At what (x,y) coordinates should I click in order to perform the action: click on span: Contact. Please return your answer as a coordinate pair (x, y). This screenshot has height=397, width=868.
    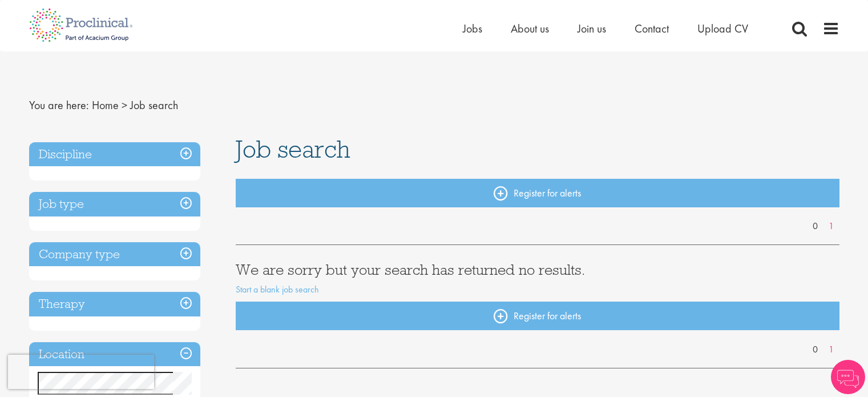
    Looking at the image, I should click on (652, 29).